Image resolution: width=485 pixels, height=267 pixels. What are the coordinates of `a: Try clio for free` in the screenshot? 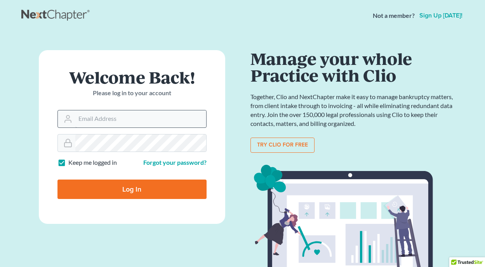 It's located at (282, 145).